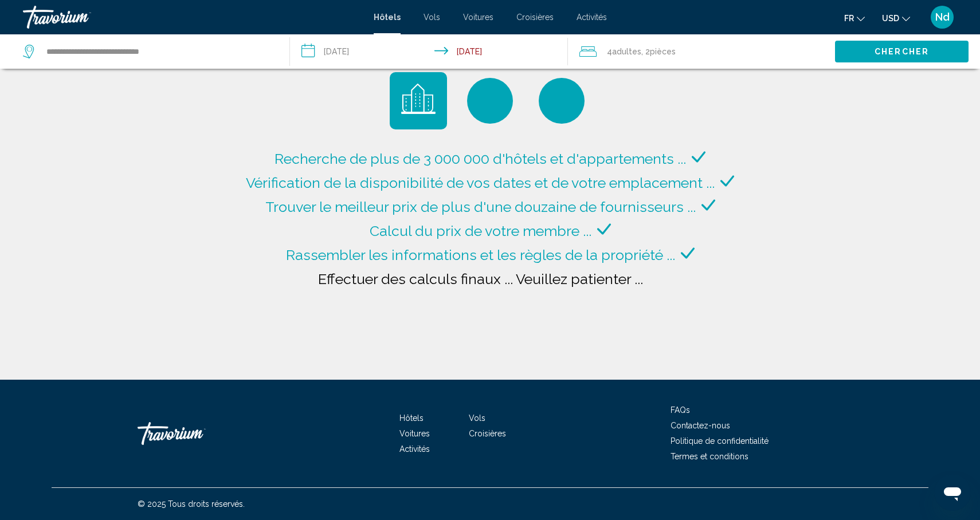  What do you see at coordinates (624, 51) in the screenshot?
I see `span: 4` at bounding box center [624, 51].